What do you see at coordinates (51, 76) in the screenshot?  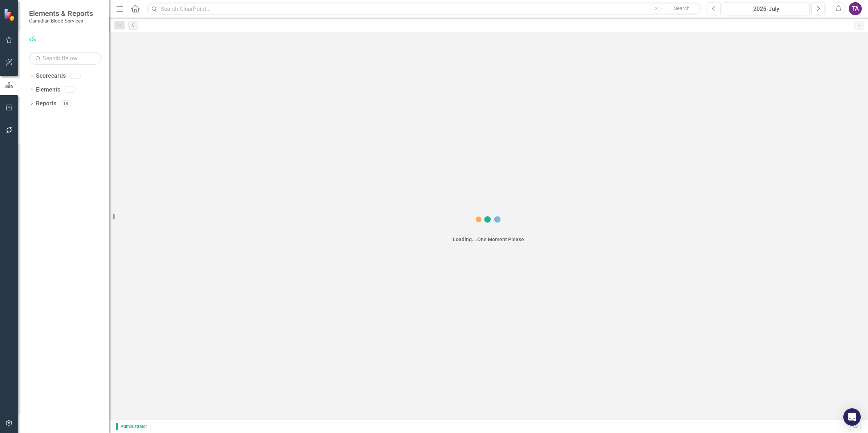 I see `a: Scorecards` at bounding box center [51, 76].